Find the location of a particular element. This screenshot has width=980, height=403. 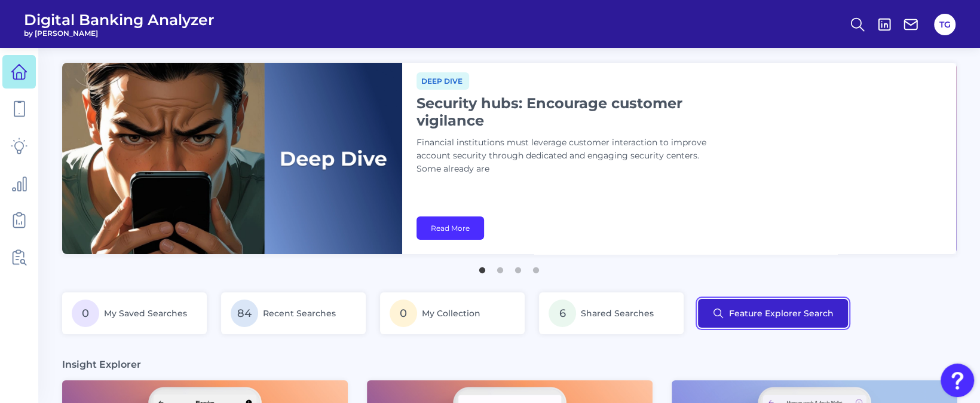

button: 1 is located at coordinates (482, 267).